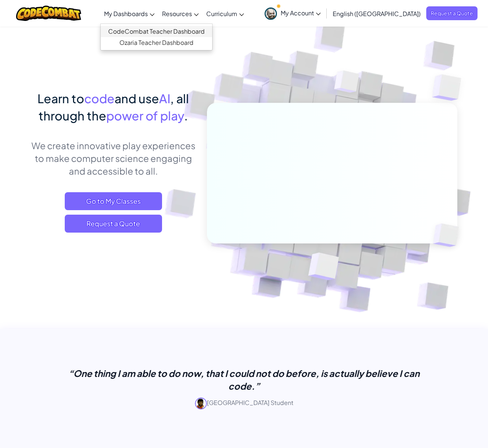 Image resolution: width=488 pixels, height=448 pixels. I want to click on p: We create innovative play experiences to make computer science engaging and accessible to all., so click(113, 158).